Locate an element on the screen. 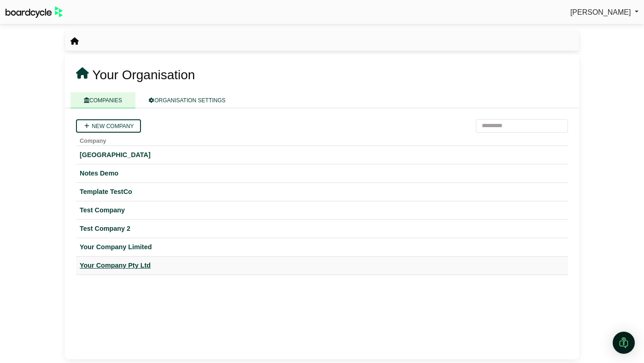 The width and height of the screenshot is (644, 363). div: Your Company Limited is located at coordinates (322, 247).